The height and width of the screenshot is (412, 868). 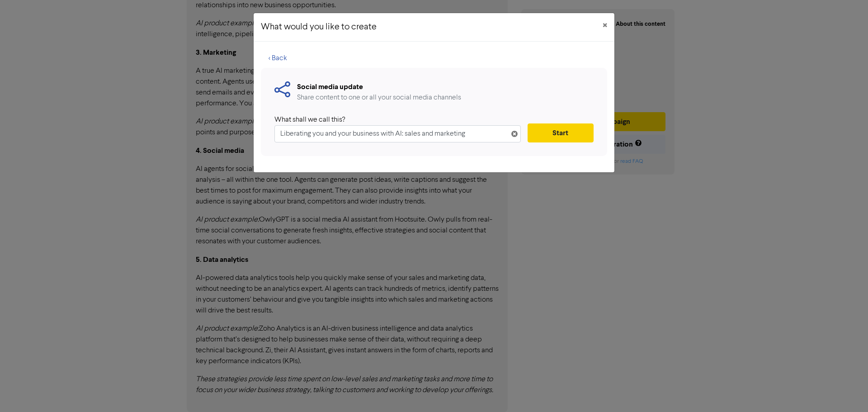 What do you see at coordinates (605, 26) in the screenshot?
I see `button: Close` at bounding box center [605, 26].